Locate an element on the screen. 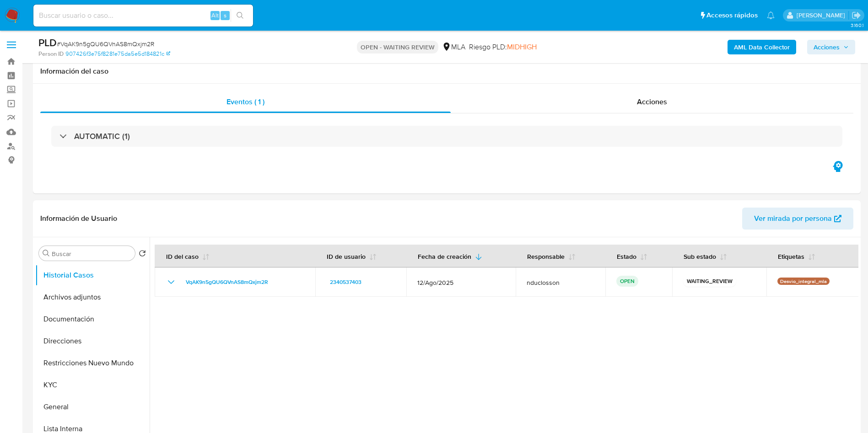 The height and width of the screenshot is (433, 868). button: AML Data Collector is located at coordinates (762, 47).